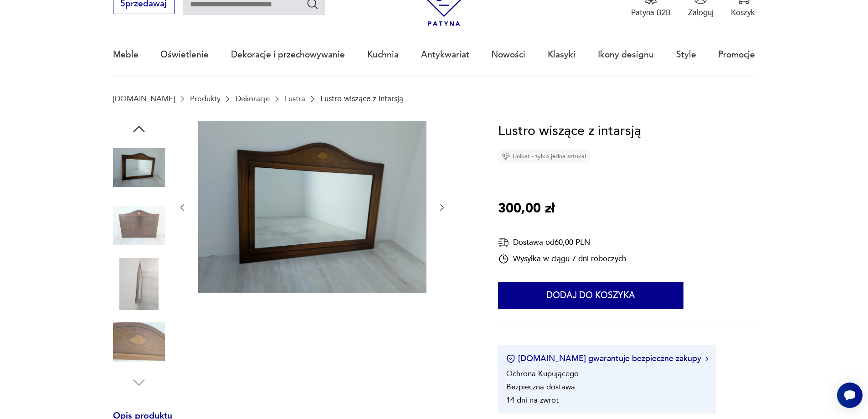 This screenshot has width=868, height=419. Describe the element at coordinates (288, 55) in the screenshot. I see `a: Dekoracje i przechowywanie` at that location.